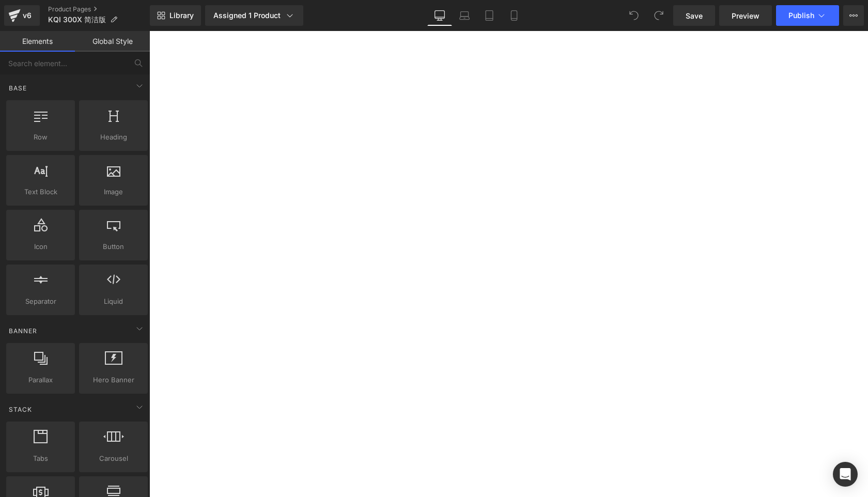  What do you see at coordinates (113, 247) in the screenshot?
I see `span: Button` at bounding box center [113, 247].